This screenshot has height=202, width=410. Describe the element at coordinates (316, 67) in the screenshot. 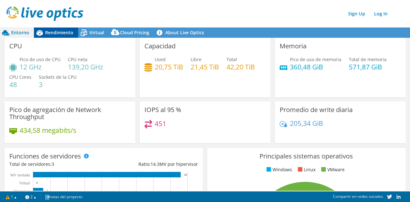

I see `h4: 360,48 GiB` at that location.